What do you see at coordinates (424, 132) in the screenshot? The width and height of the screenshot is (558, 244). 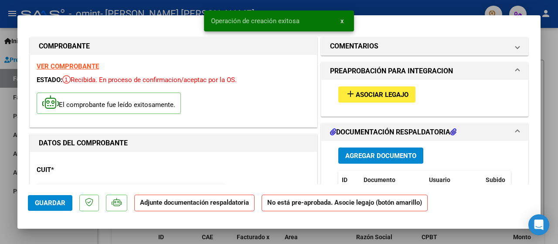 I see `mat-expansion-panel-header: DOCUMENTACIÓN RESPALDATORIA` at bounding box center [424, 132].